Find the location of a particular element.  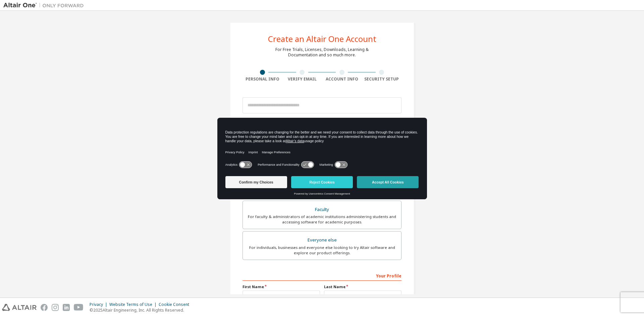

div: Privacy is located at coordinates (99, 305).